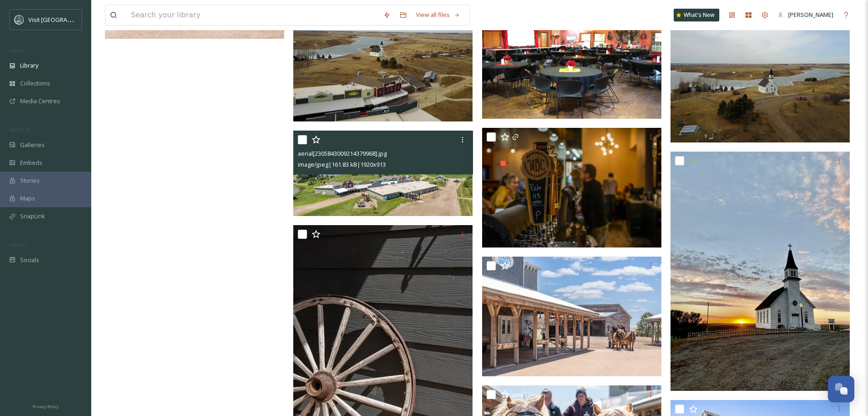 The width and height of the screenshot is (868, 416). What do you see at coordinates (27, 198) in the screenshot?
I see `span: Maps` at bounding box center [27, 198].